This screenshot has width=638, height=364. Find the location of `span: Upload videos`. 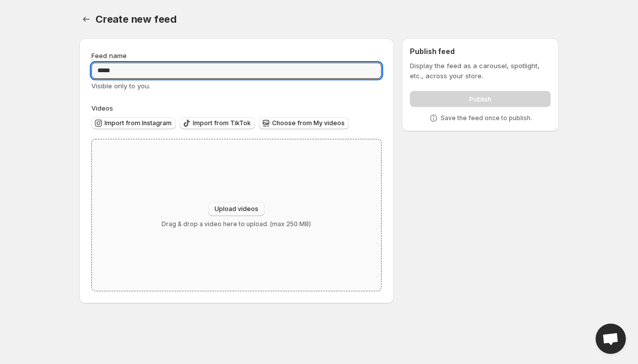

span: Upload videos is located at coordinates (236, 209).